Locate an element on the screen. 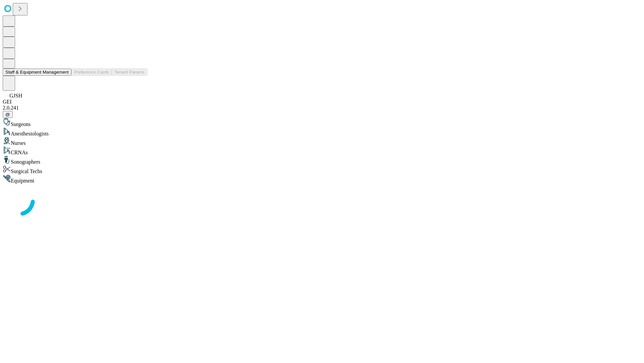  div: Surgical Techs is located at coordinates (322, 169).